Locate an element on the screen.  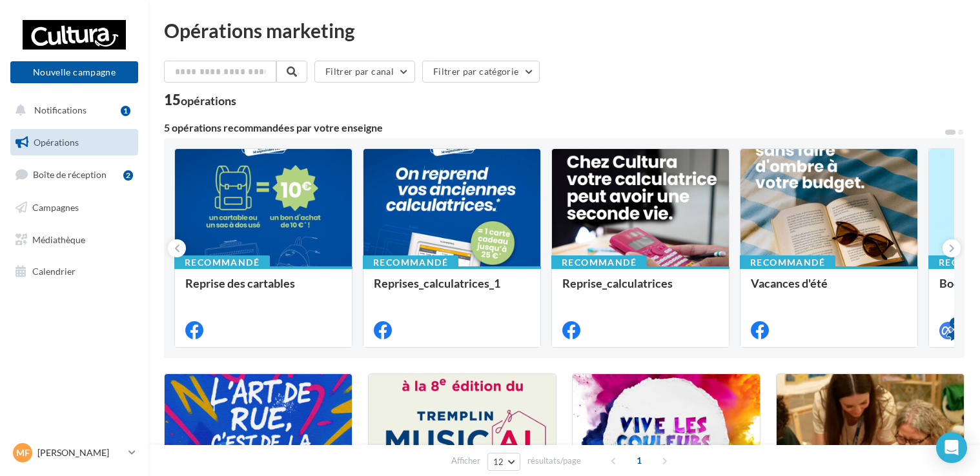
span: Médiathèque is located at coordinates (59, 238).